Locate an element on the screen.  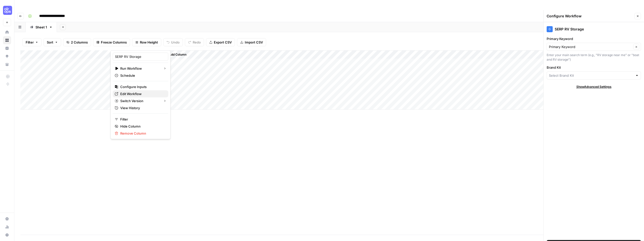
button: Filter is located at coordinates (32, 42).